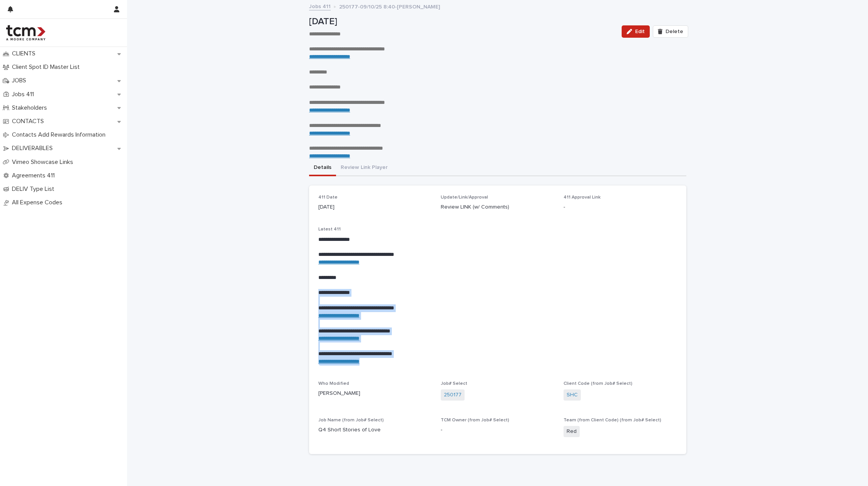  Describe the element at coordinates (26, 33) in the screenshot. I see `img: 4hMmSqQkux38exxPVZHQ` at that location.